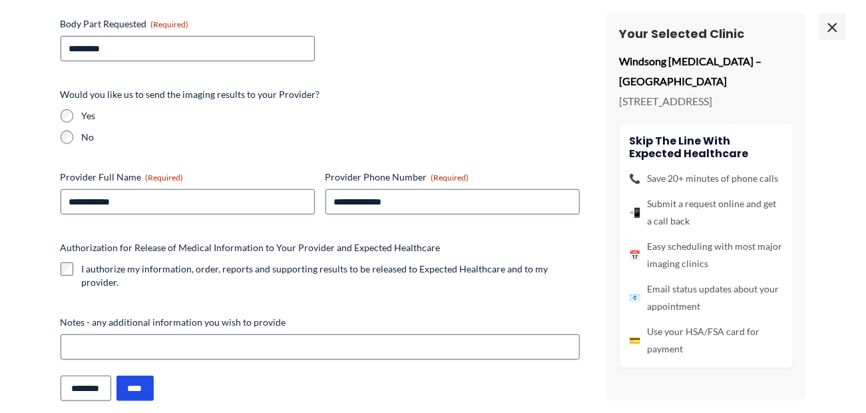  I want to click on label: I authorize my information, order, reports and supporting results to be released to Expected Heal..., so click(331, 276).